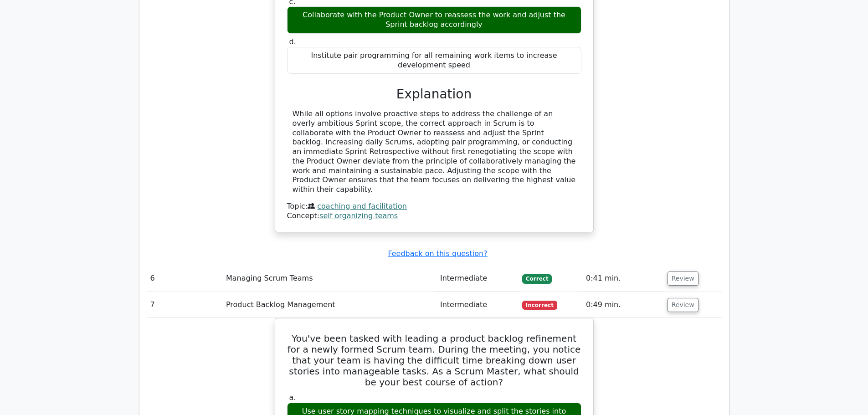 This screenshot has height=415, width=868. Describe the element at coordinates (434, 151) in the screenshot. I see `div: While all options involve proactive steps to address the challenge of an overly ambitious Sprint ...` at that location.